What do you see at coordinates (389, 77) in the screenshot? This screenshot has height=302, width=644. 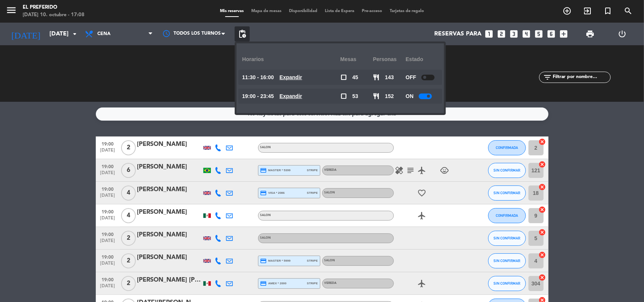 I see `span: 143` at bounding box center [389, 77].